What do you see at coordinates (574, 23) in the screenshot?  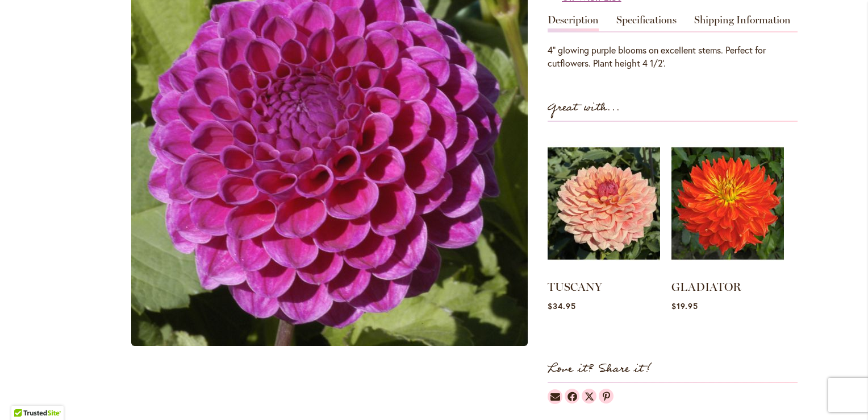 I see `a: Description` at bounding box center [574, 23].